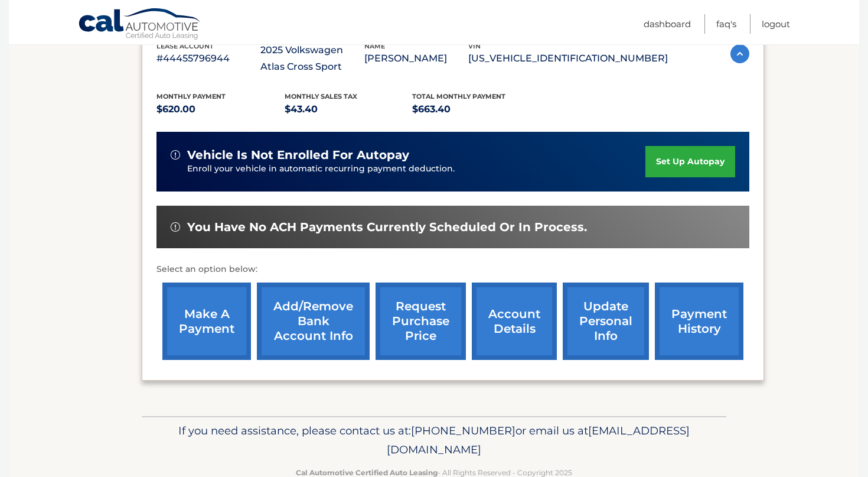 The width and height of the screenshot is (868, 477). What do you see at coordinates (387, 227) in the screenshot?
I see `span: You have no ACH payments currently scheduled or in process.` at bounding box center [387, 227].